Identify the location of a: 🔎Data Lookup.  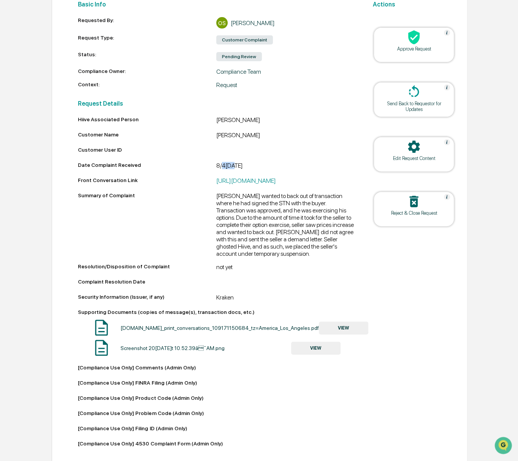
(28, 114).